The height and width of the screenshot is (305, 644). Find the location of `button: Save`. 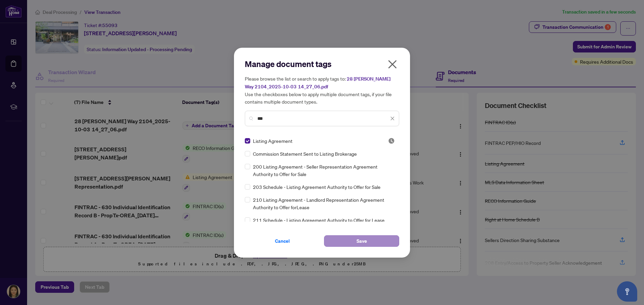

button: Save is located at coordinates (361, 241).